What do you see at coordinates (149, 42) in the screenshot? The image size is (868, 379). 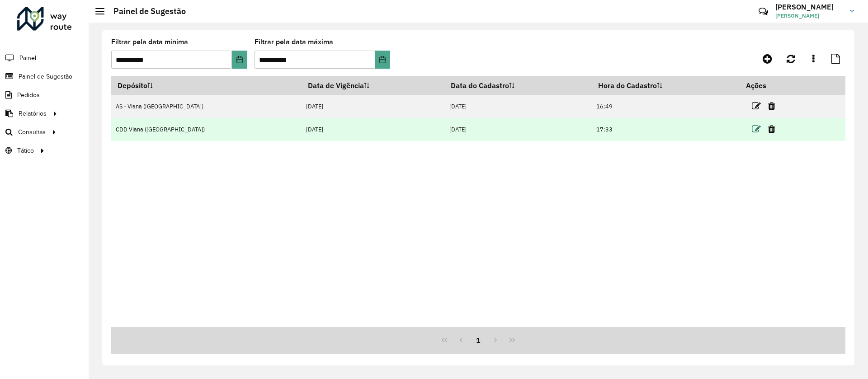 I see `label: Filtrar pela data mínima` at bounding box center [149, 42].